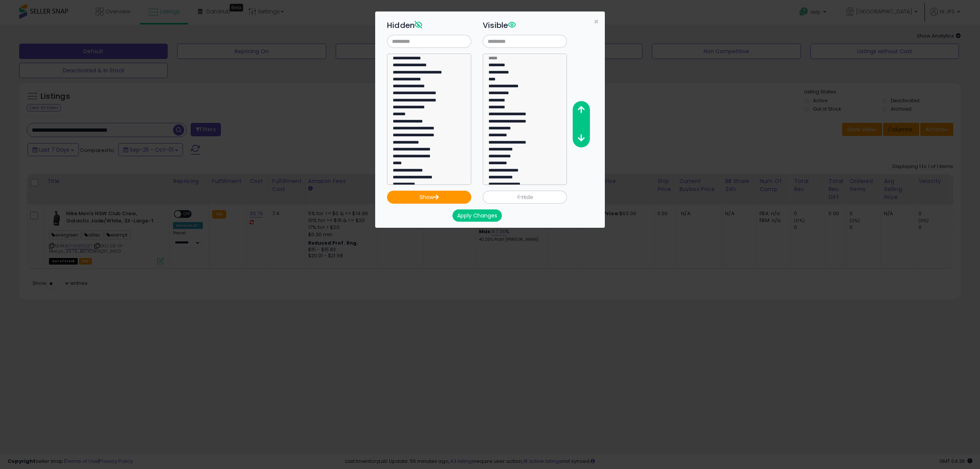  What do you see at coordinates (524, 197) in the screenshot?
I see `button: Hide` at bounding box center [524, 197].